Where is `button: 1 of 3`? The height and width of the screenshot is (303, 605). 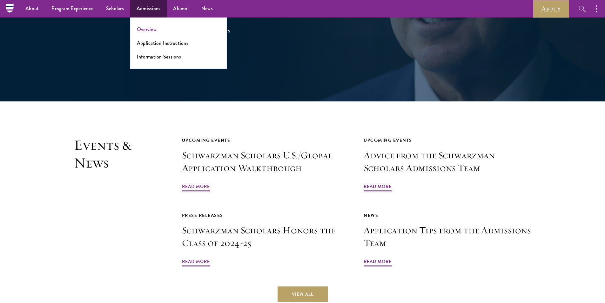
button: 1 of 3 is located at coordinates (132, 65).